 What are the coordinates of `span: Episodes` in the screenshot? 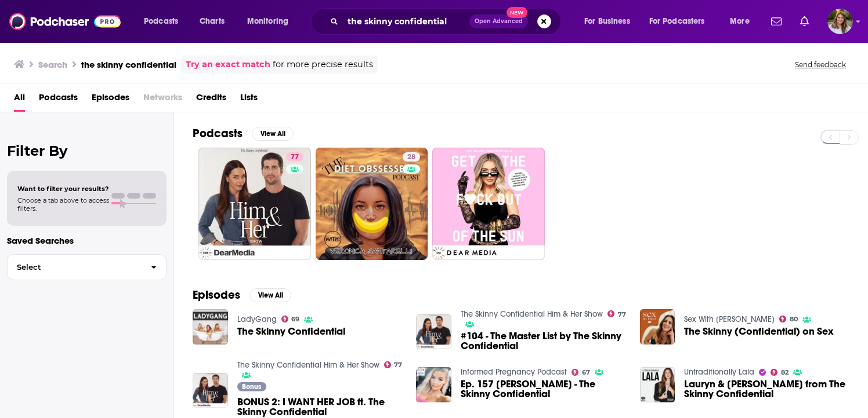 It's located at (111, 99).